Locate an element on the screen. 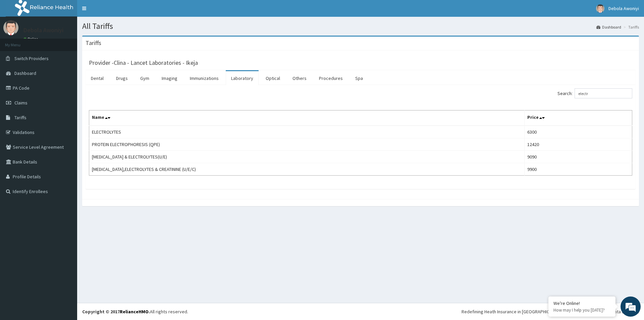  span: Claims is located at coordinates (21, 103).